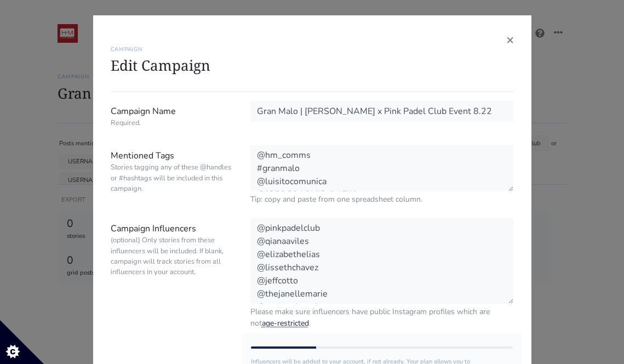 This screenshot has width=624, height=364. I want to click on small: (optional) Only stories from these influencers will be included. If blank, campaign will track st..., so click(172, 256).